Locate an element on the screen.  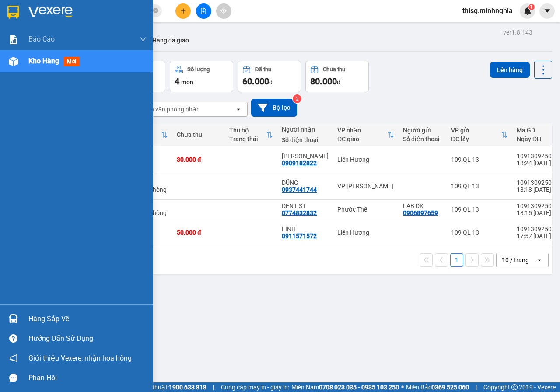
button: caret-down is located at coordinates (546, 11).